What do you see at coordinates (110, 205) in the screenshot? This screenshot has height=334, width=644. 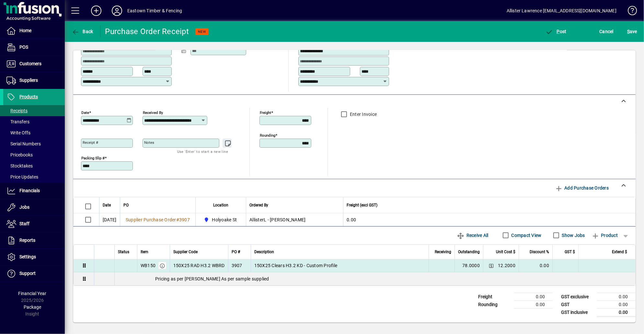 I see `div: Date` at bounding box center [110, 205].